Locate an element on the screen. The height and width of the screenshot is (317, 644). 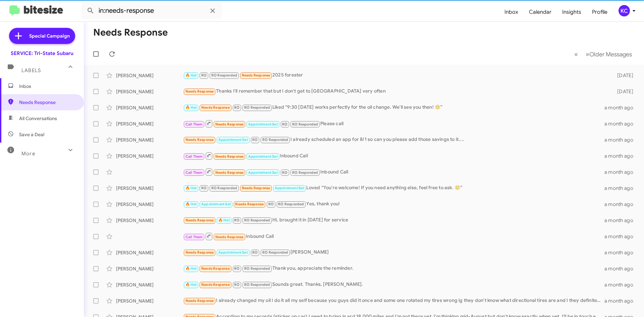
a: Calendar is located at coordinates (540, 12).